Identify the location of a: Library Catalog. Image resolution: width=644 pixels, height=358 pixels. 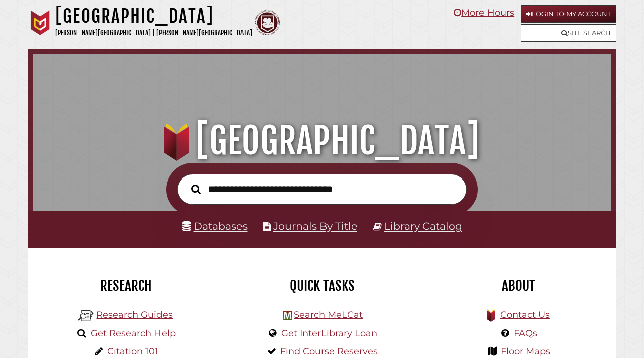
(423, 226).